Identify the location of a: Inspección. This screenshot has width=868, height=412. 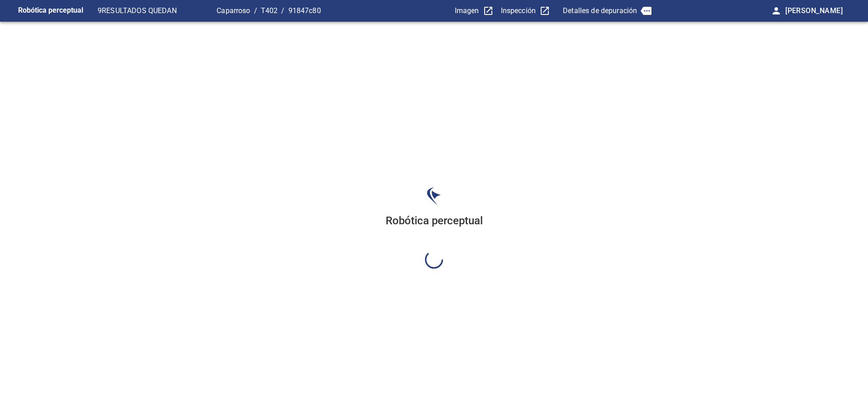
(526, 11).